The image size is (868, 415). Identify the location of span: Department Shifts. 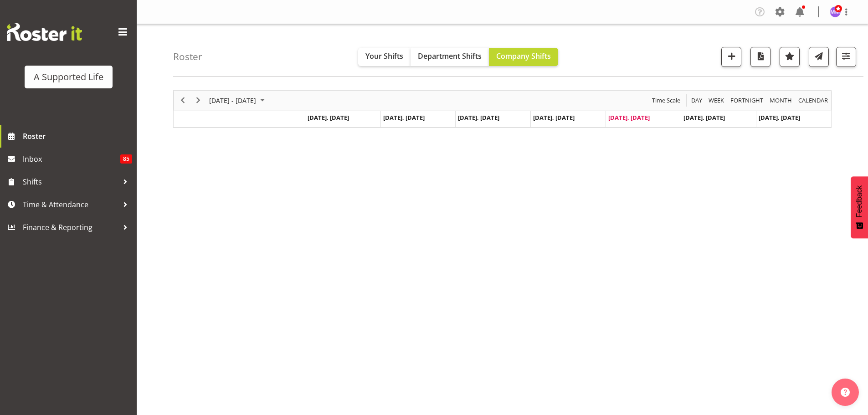
(450, 56).